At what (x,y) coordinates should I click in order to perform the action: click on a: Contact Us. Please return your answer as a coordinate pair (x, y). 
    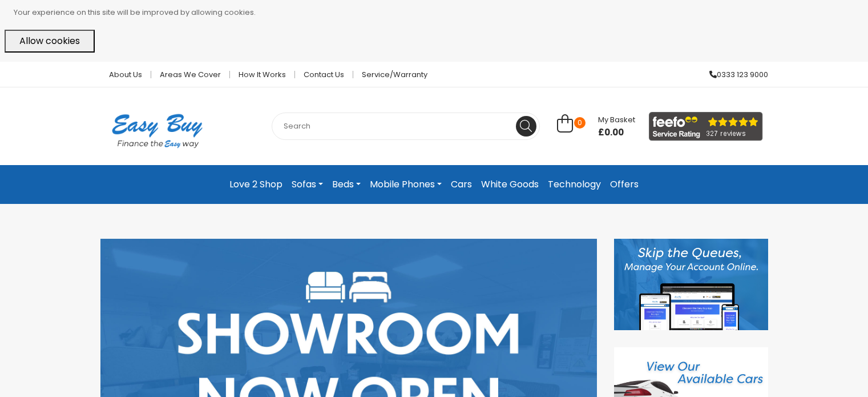
    Looking at the image, I should click on (324, 74).